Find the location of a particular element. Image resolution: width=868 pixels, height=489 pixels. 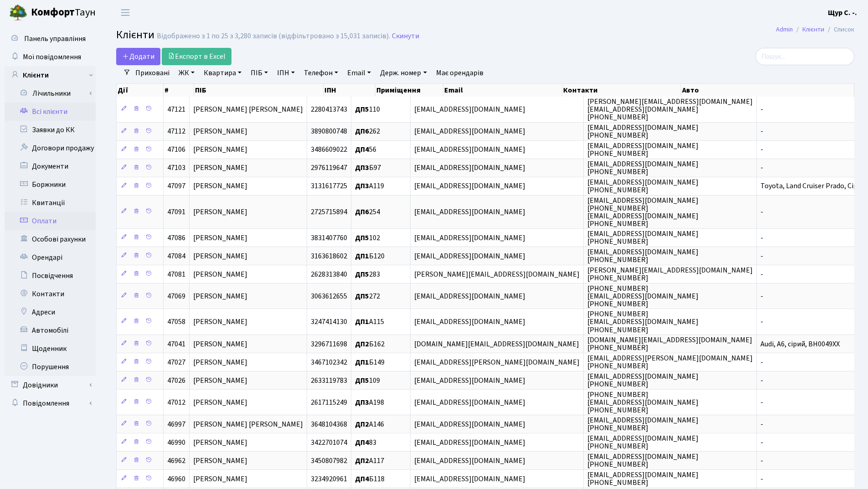

a: Заявки до КК is located at coordinates (50, 130).